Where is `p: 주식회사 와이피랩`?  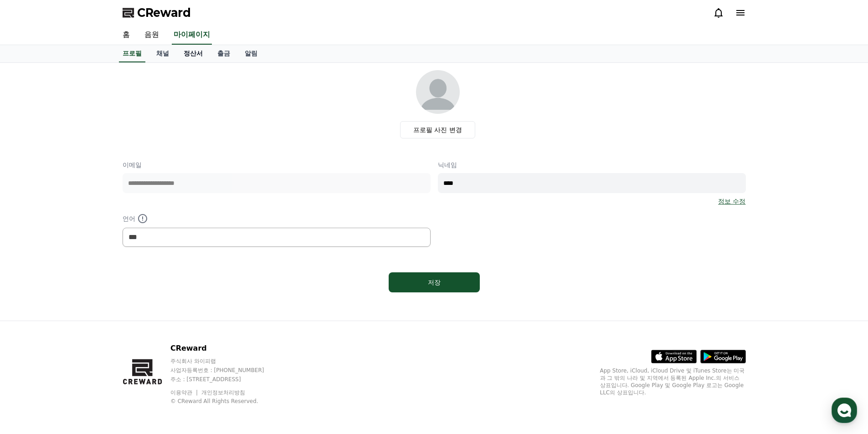 p: 주식회사 와이피랩 is located at coordinates (226, 361).